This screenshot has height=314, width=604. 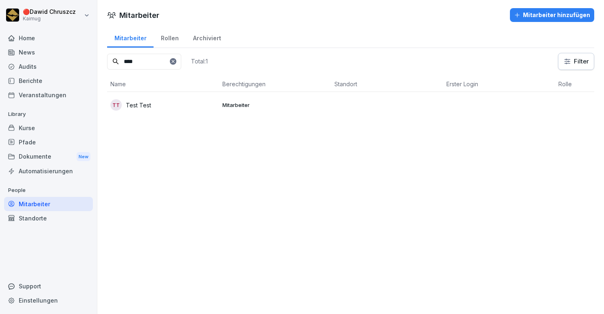 What do you see at coordinates (139, 15) in the screenshot?
I see `h1: Mitarbeiter` at bounding box center [139, 15].